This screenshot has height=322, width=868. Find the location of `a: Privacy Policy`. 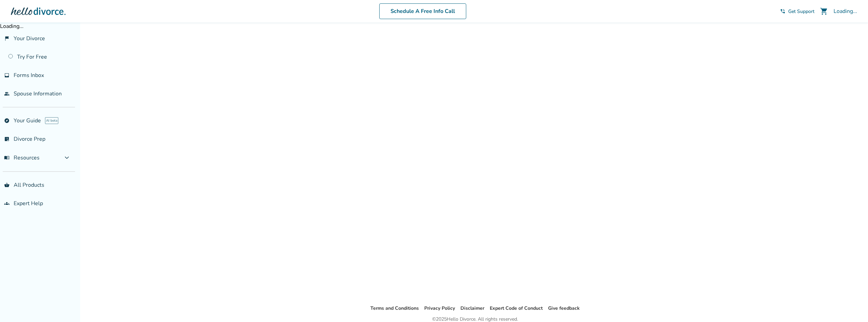

a: Privacy Policy is located at coordinates (440, 308).